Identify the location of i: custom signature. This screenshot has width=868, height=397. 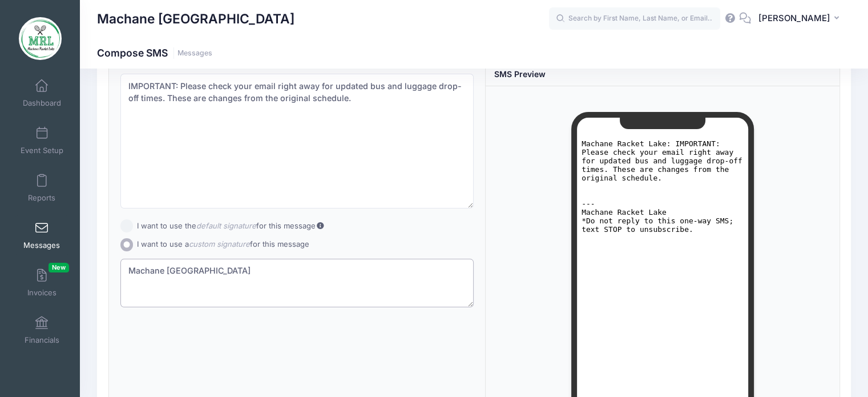
(219, 244).